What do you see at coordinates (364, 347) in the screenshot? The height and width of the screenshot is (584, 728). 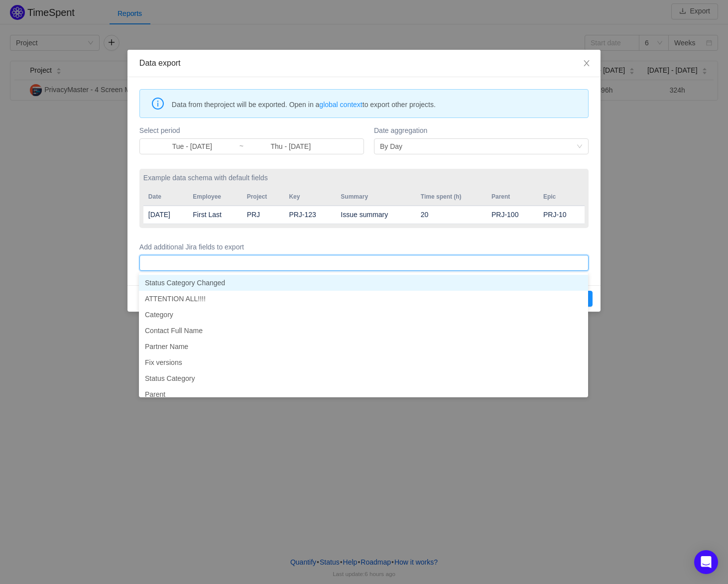 I see `li: Partner Name` at bounding box center [364, 347].